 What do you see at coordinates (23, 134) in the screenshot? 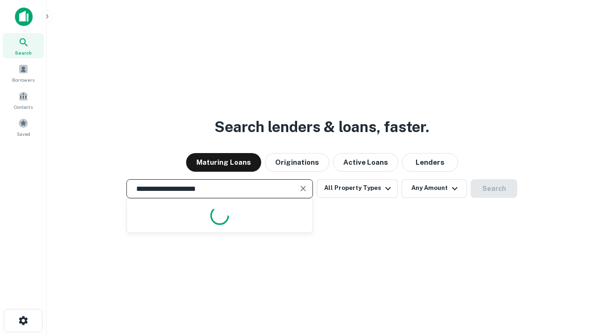
I see `span: Saved` at bounding box center [23, 134].